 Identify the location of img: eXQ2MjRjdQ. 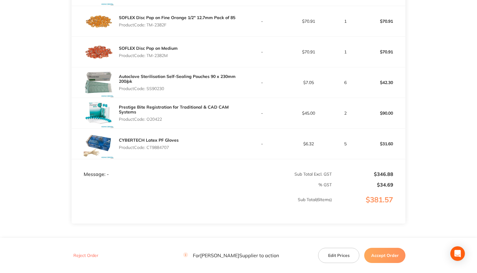
(99, 113).